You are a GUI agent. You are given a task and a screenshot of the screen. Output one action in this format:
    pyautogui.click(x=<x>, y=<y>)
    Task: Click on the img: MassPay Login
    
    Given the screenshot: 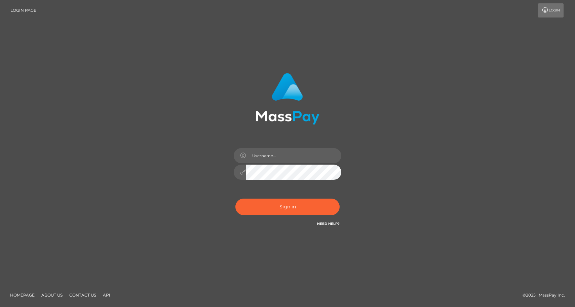 What is the action you would take?
    pyautogui.click(x=287, y=99)
    